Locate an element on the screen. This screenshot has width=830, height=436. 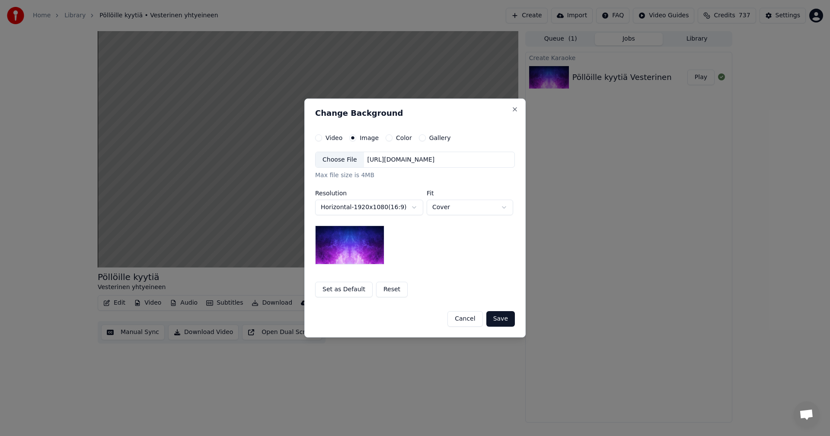
div: Choose File is located at coordinates (340, 160).